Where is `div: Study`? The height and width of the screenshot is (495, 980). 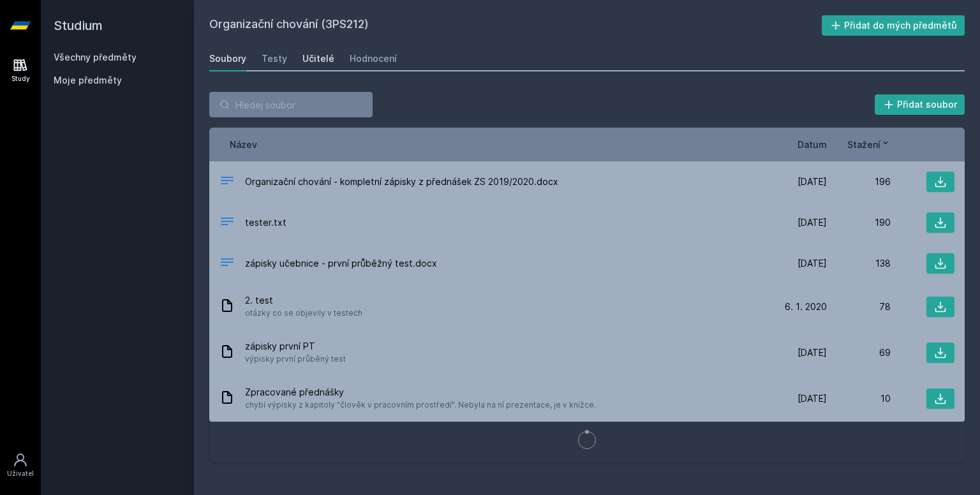
div: Study is located at coordinates (21, 79).